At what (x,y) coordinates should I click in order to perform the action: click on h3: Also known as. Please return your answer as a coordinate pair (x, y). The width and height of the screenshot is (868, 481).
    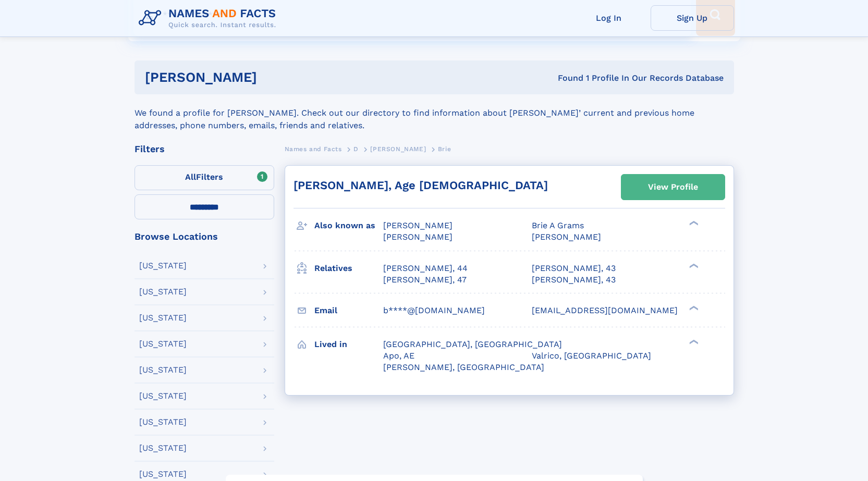
    Looking at the image, I should click on (349, 225).